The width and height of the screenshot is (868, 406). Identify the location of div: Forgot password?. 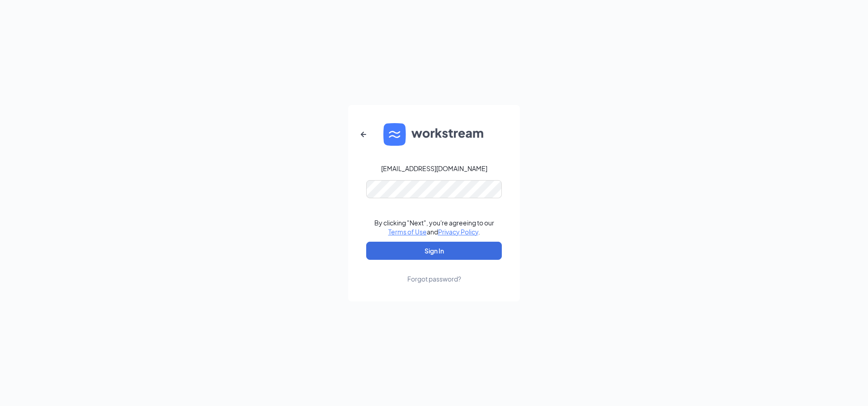
(434, 279).